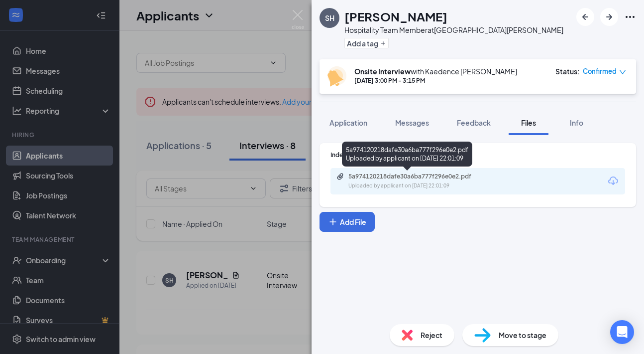 The width and height of the screenshot is (644, 354). Describe the element at coordinates (341, 177) in the screenshot. I see `svg: Paperclip` at that location.